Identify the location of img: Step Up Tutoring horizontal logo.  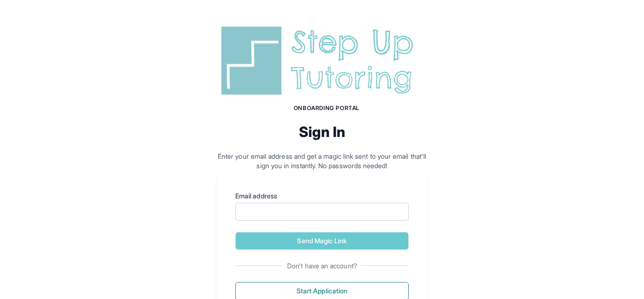
(322, 60).